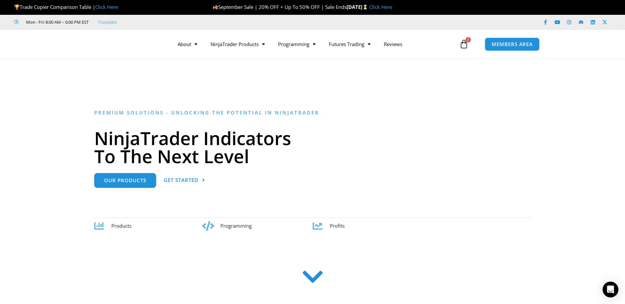 This screenshot has width=625, height=304. Describe the element at coordinates (236, 226) in the screenshot. I see `span: Programming` at that location.